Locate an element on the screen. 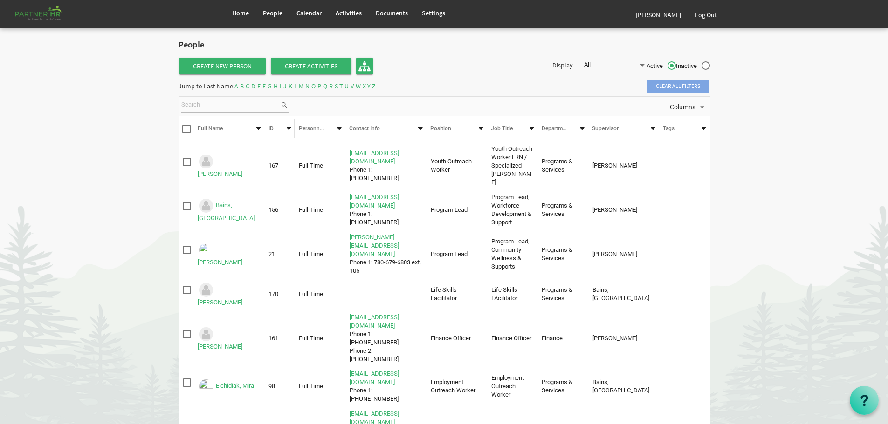 The width and height of the screenshot is (888, 424). span: Display is located at coordinates (562, 65).